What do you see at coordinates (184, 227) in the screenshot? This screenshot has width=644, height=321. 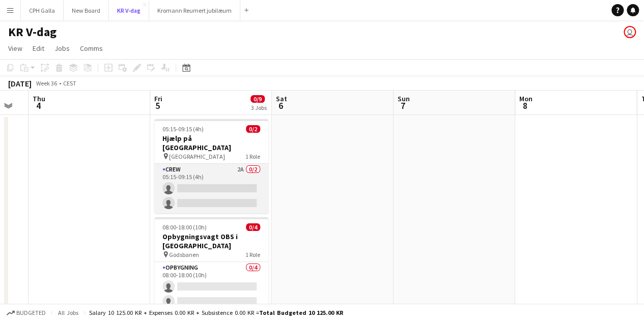 I see `span: 08:00-18:00 (10h)` at bounding box center [184, 227].